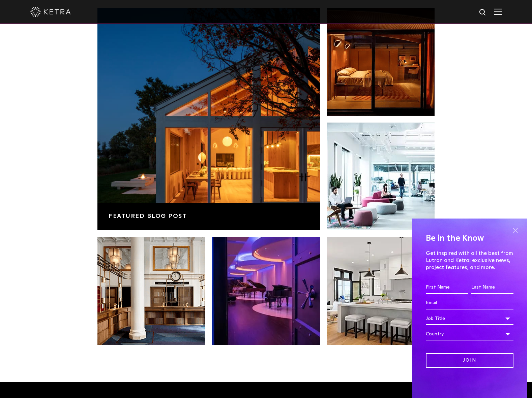  What do you see at coordinates (482, 13) in the screenshot?
I see `img: search icon` at bounding box center [482, 13].